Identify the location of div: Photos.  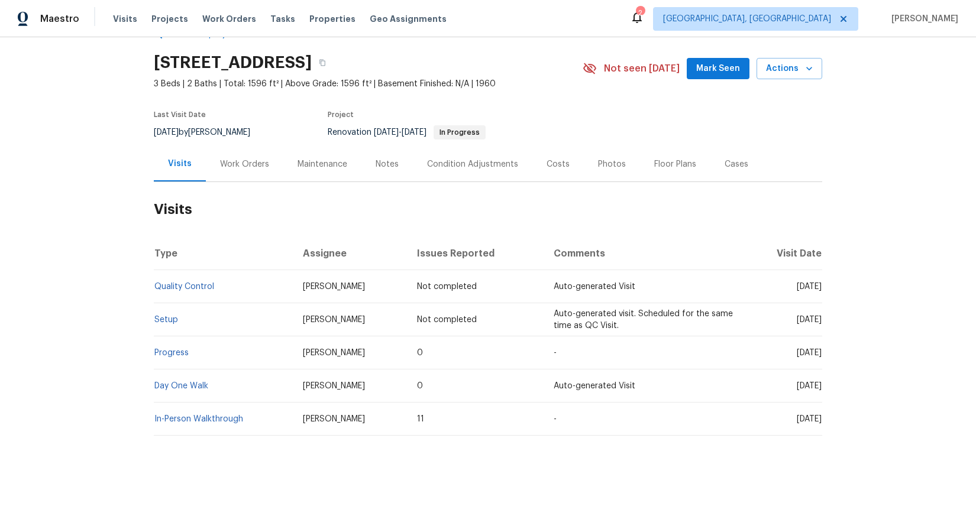
(611, 164).